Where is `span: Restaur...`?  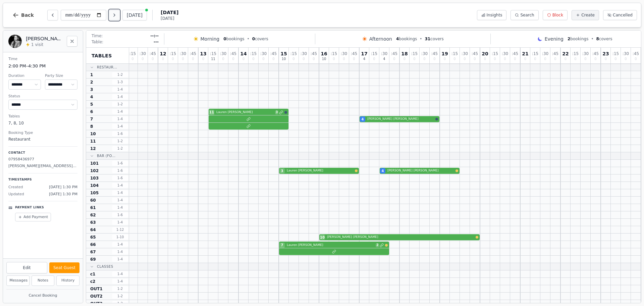
span: Restaur... is located at coordinates (107, 67).